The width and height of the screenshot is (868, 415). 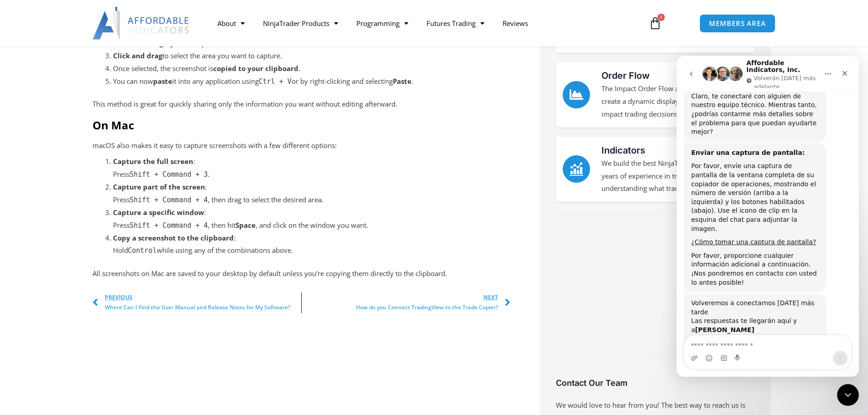 What do you see at coordinates (159, 187) in the screenshot?
I see `strong: Capture part of the screen` at bounding box center [159, 187].